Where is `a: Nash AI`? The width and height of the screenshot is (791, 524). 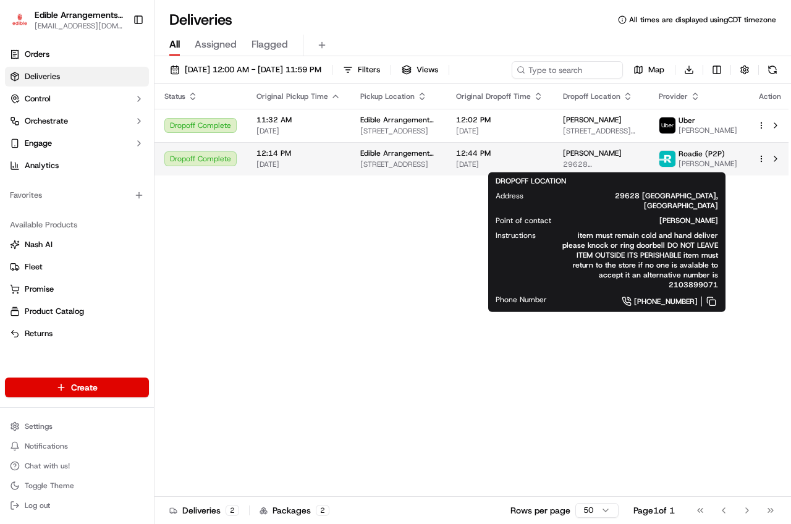 a: Nash AI is located at coordinates (77, 245).